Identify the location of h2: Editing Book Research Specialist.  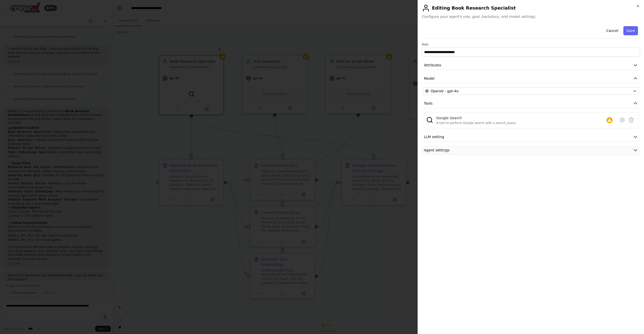
(531, 8).